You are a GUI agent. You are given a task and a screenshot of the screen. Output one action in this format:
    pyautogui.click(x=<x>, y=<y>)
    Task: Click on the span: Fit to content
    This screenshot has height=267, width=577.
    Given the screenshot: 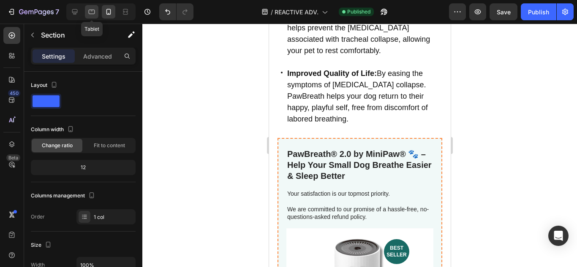 What is the action you would take?
    pyautogui.click(x=109, y=146)
    